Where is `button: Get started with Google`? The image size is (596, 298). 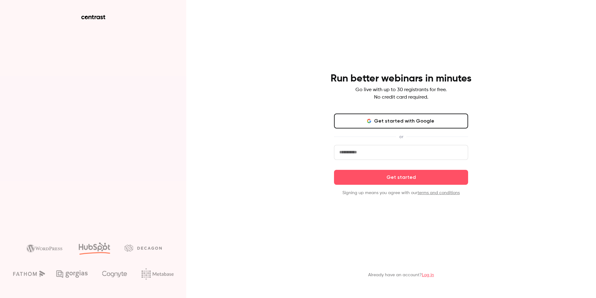 button: Get started with Google is located at coordinates (401, 121).